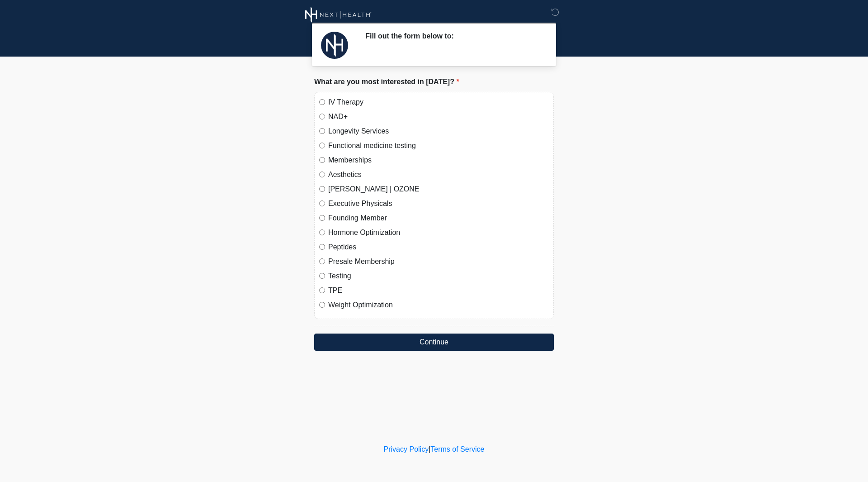  I want to click on input: IV Therapy, so click(322, 102).